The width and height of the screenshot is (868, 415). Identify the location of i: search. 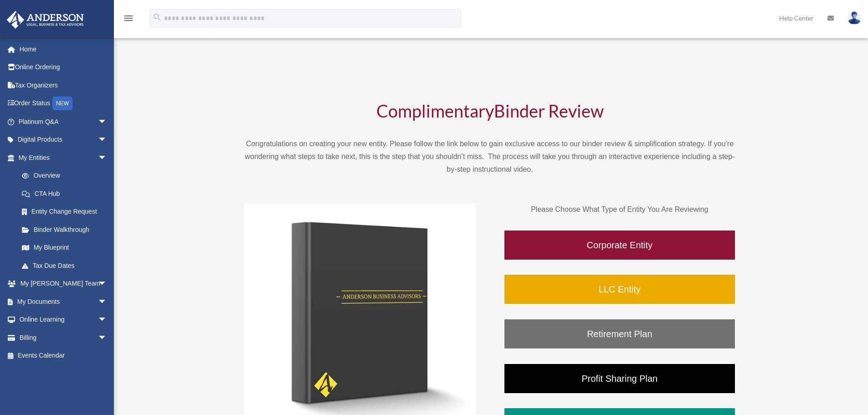
(157, 17).